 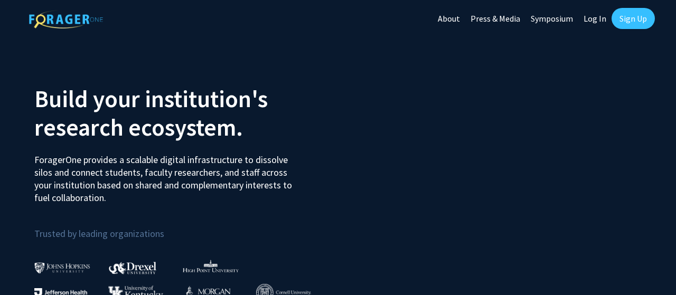 What do you see at coordinates (132, 268) in the screenshot?
I see `img: Drexel University` at bounding box center [132, 268].